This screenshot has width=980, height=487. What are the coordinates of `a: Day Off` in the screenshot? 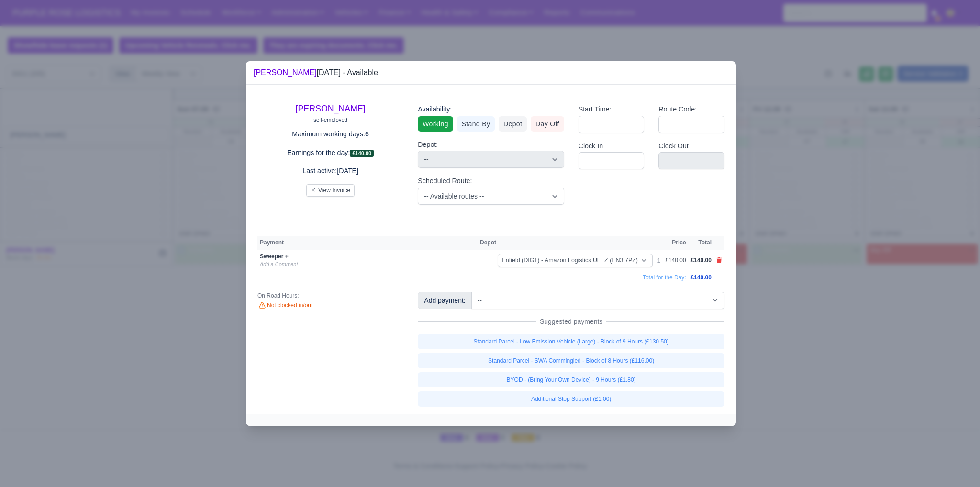 It's located at (548, 124).